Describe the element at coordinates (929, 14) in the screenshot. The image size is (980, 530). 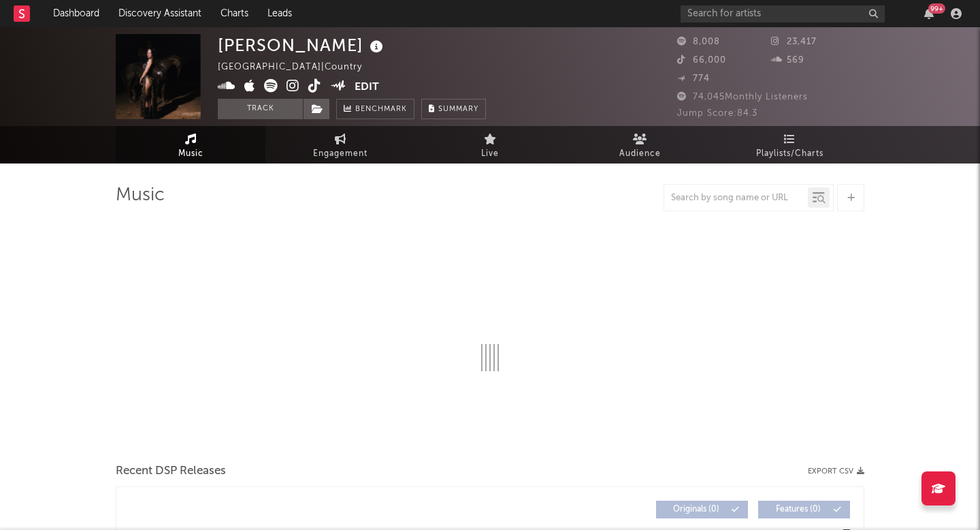
I see `button: 99+` at that location.